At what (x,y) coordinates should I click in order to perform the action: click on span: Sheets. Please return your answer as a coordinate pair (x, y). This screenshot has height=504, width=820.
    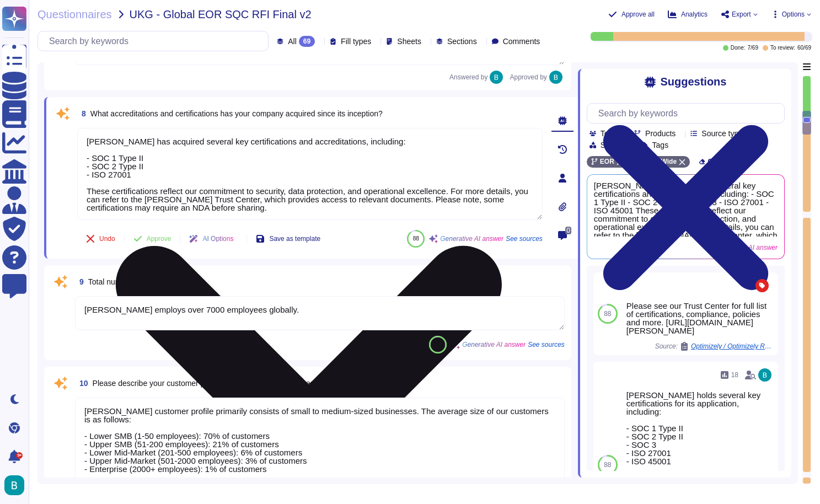
    Looking at the image, I should click on (409, 42).